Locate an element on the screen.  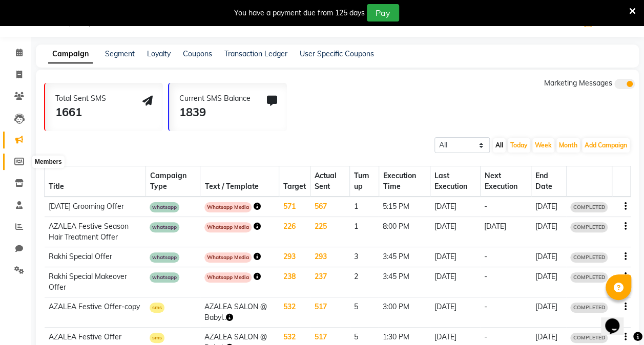
a: Campaign is located at coordinates (70, 55).